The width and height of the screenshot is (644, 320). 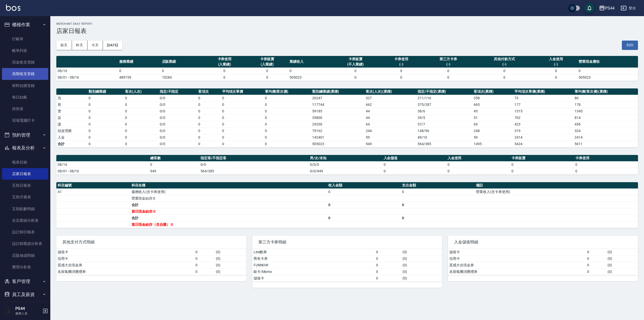 I want to click on td: 染, so click(x=72, y=118).